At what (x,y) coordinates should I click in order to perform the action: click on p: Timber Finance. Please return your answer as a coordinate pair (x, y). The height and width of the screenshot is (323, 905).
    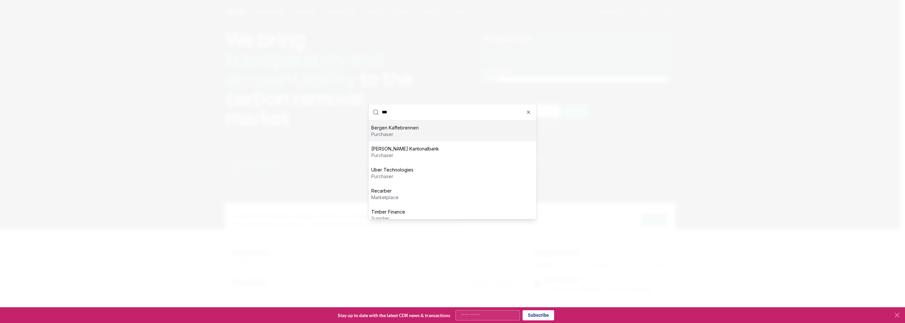
    Looking at the image, I should click on (388, 212).